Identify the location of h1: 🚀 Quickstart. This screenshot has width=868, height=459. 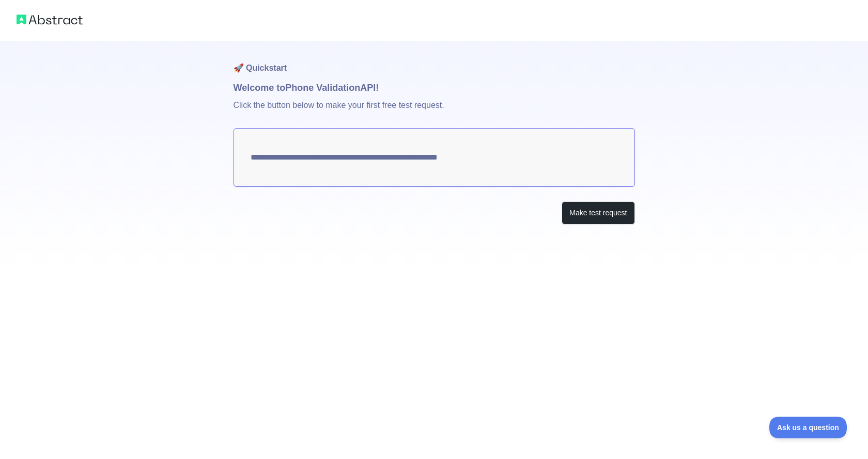
(434, 61).